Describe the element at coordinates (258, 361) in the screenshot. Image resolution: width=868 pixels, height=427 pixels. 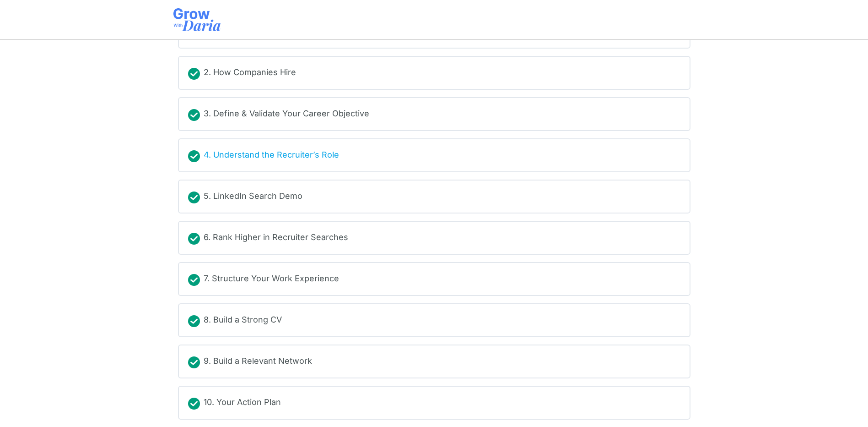
I see `div: 9. Build a Relevant Network` at that location.